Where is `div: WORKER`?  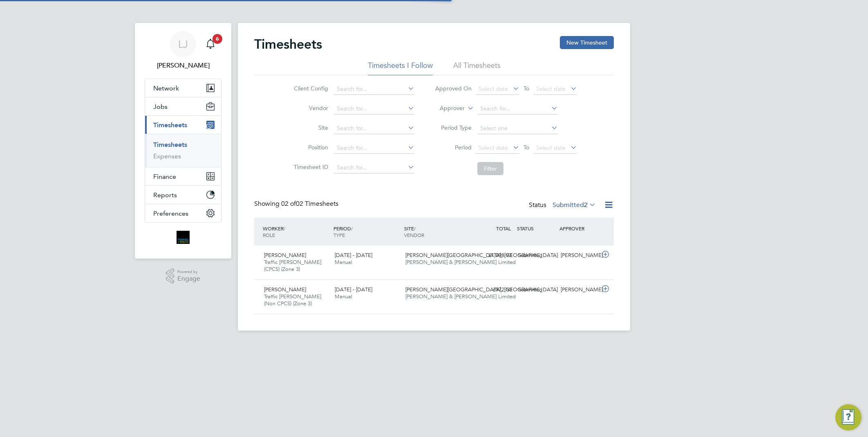 div: WORKER is located at coordinates (296, 231).